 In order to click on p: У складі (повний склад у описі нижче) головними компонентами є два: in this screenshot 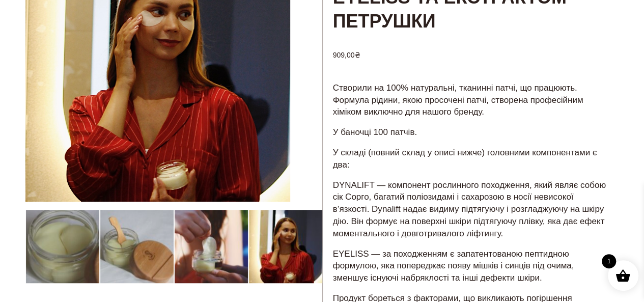, I will do `click(471, 159)`.